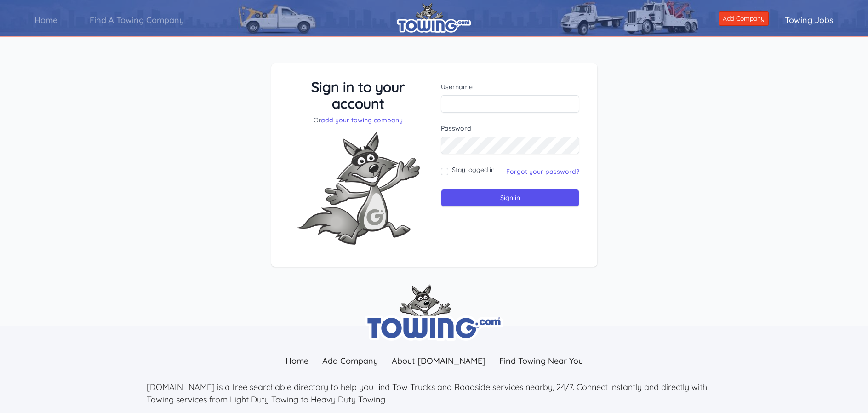 This screenshot has height=413, width=868. Describe the element at coordinates (510, 128) in the screenshot. I see `label: Password` at that location.